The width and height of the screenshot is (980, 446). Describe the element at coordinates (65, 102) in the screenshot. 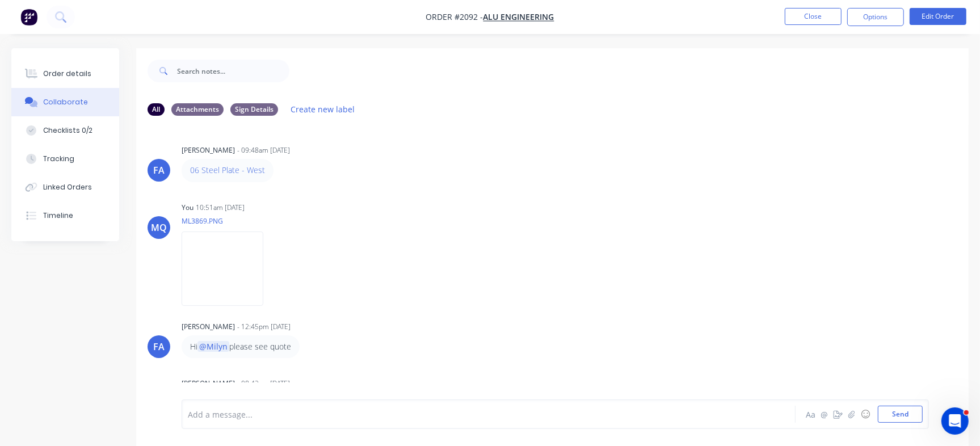

I see `div: Collaborate` at that location.